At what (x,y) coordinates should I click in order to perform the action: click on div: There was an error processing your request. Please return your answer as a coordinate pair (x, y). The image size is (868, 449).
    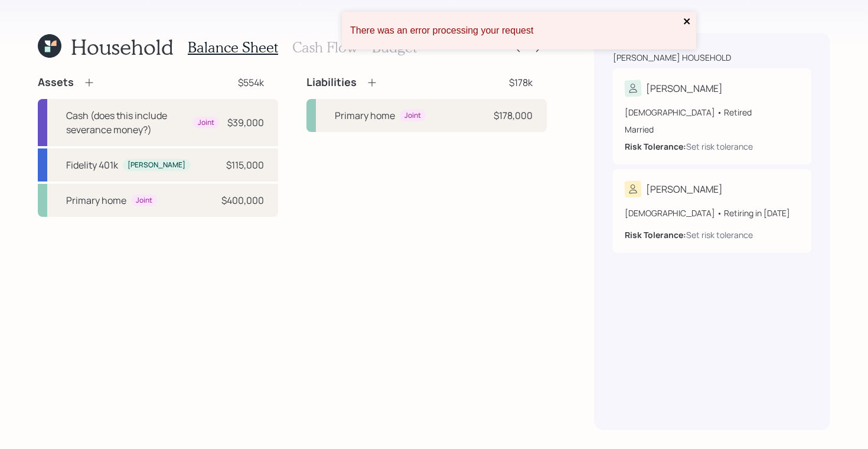
    Looking at the image, I should click on (515, 31).